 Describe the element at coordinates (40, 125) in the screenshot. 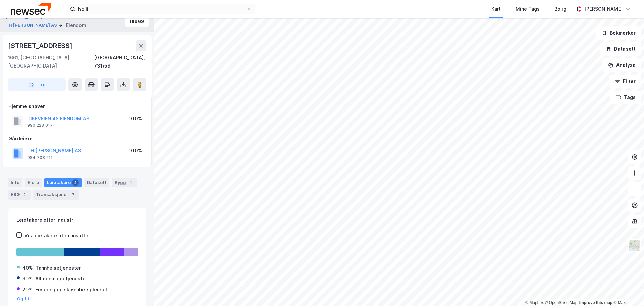

I see `div: 990 223 017` at that location.